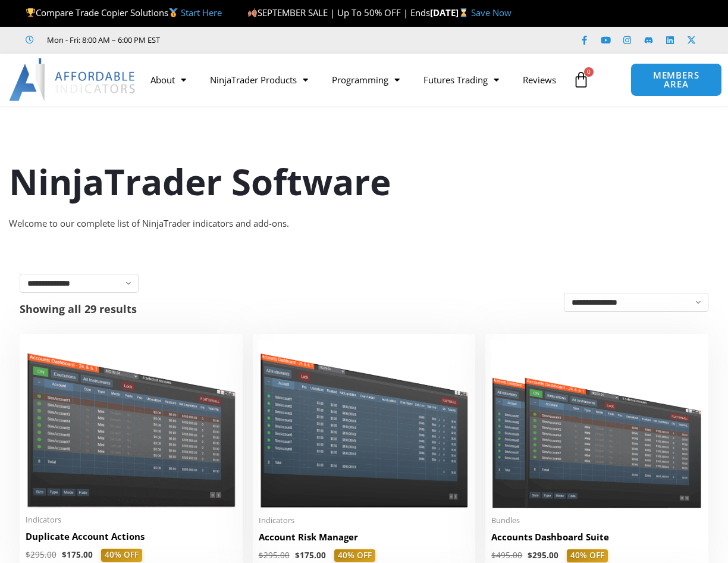 This screenshot has width=728, height=563. What do you see at coordinates (636, 302) in the screenshot?
I see `select: Shop order` at bounding box center [636, 302].